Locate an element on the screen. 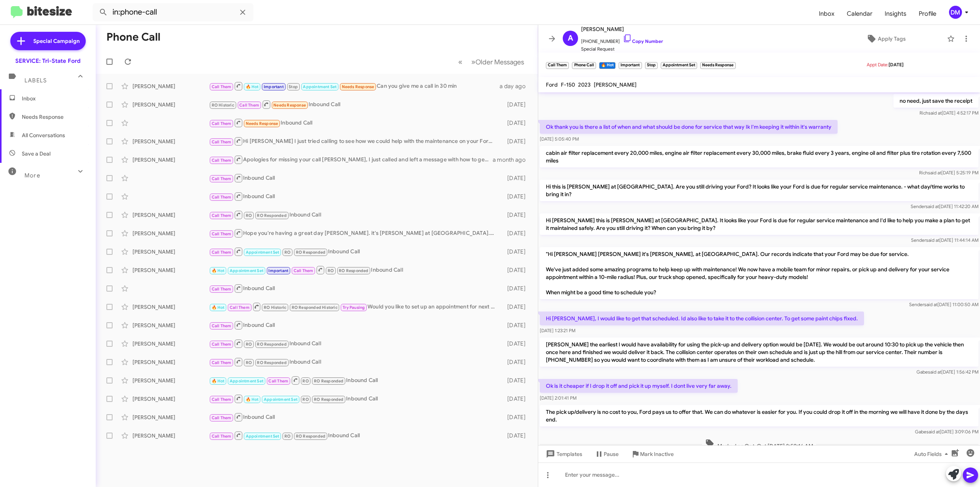  a: Inbox is located at coordinates (827, 13).